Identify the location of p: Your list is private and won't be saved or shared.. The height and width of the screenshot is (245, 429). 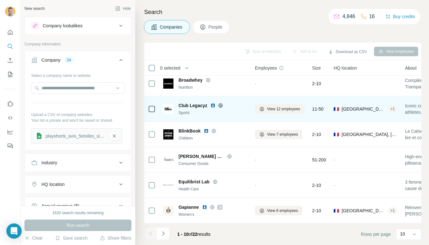
(78, 121).